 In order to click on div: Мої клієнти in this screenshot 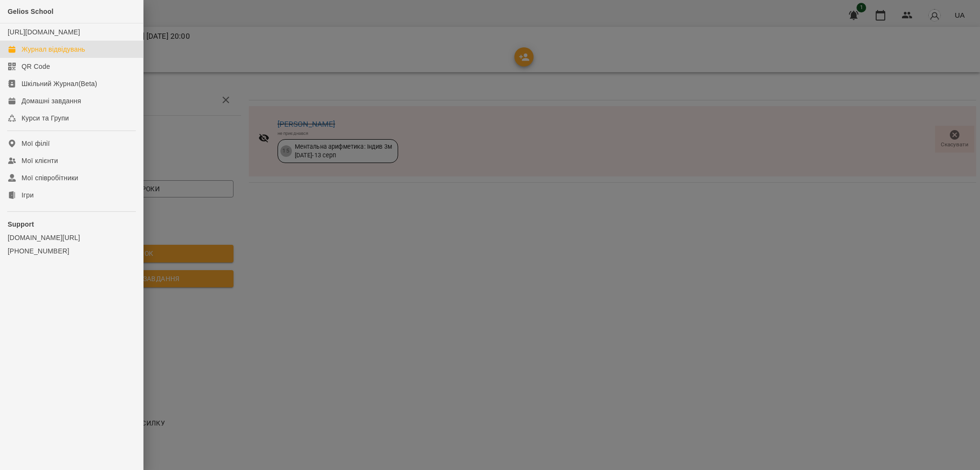, I will do `click(40, 161)`.